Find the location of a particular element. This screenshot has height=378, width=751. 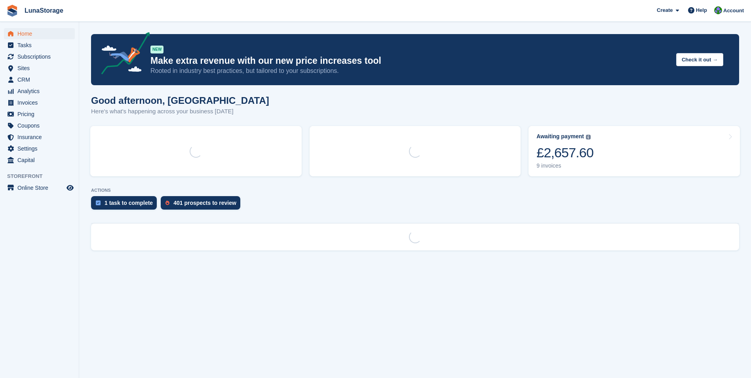

div: Awaiting payment is located at coordinates (560, 136).